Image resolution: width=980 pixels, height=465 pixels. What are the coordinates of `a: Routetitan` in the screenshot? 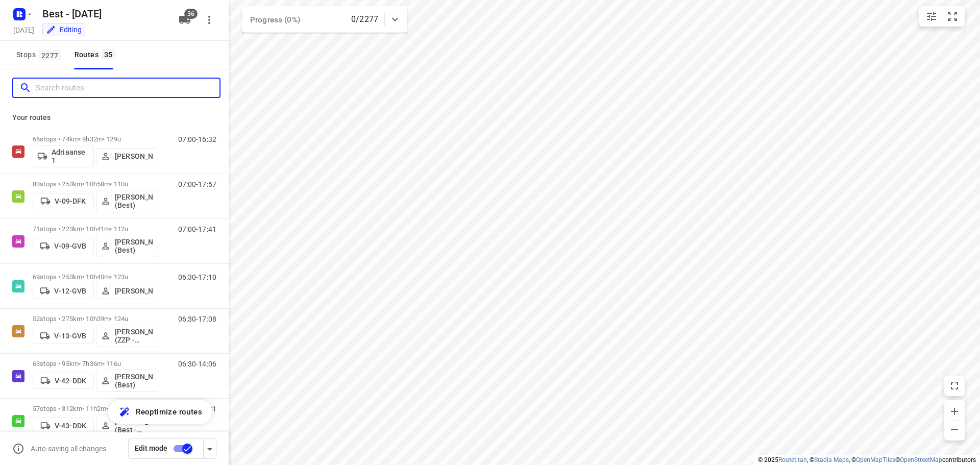 It's located at (792, 460).